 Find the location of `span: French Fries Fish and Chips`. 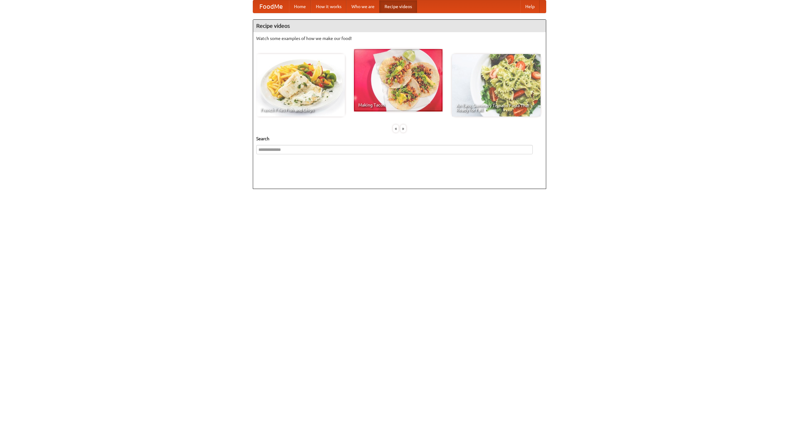

span: French Fries Fish and Chips is located at coordinates (301, 110).